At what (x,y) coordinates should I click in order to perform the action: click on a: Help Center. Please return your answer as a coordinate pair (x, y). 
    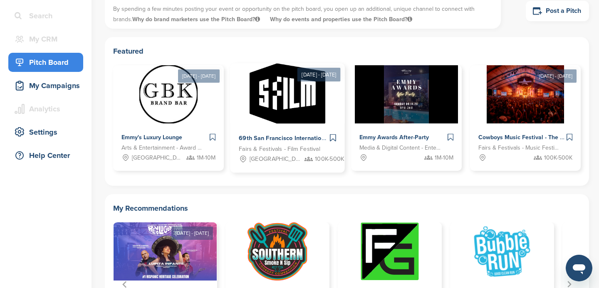
    Looking at the image, I should click on (46, 156).